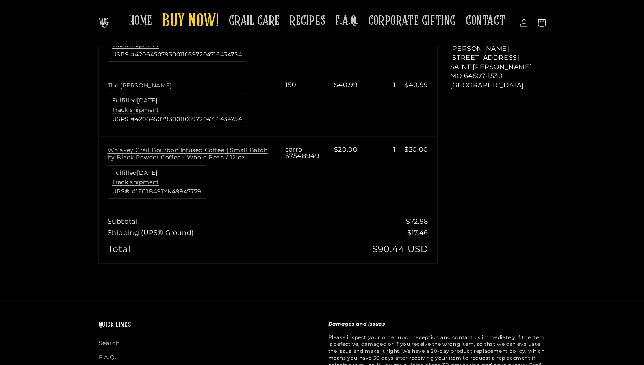 The height and width of the screenshot is (365, 644). I want to click on span: $40.99, so click(346, 84).